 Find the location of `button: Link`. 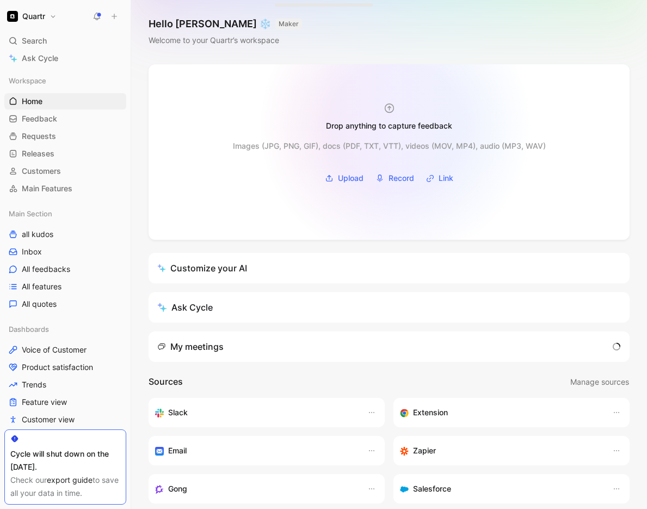

button: Link is located at coordinates (440, 178).